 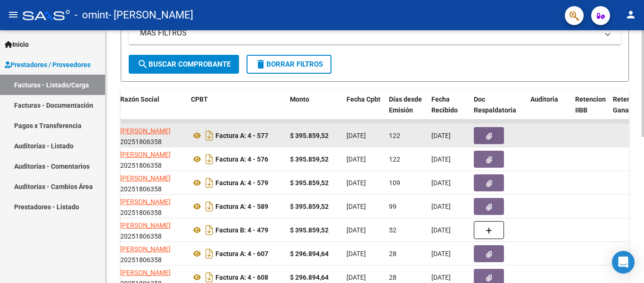 What do you see at coordinates (184, 64) in the screenshot?
I see `button: Buscar Comprobante` at bounding box center [184, 64].